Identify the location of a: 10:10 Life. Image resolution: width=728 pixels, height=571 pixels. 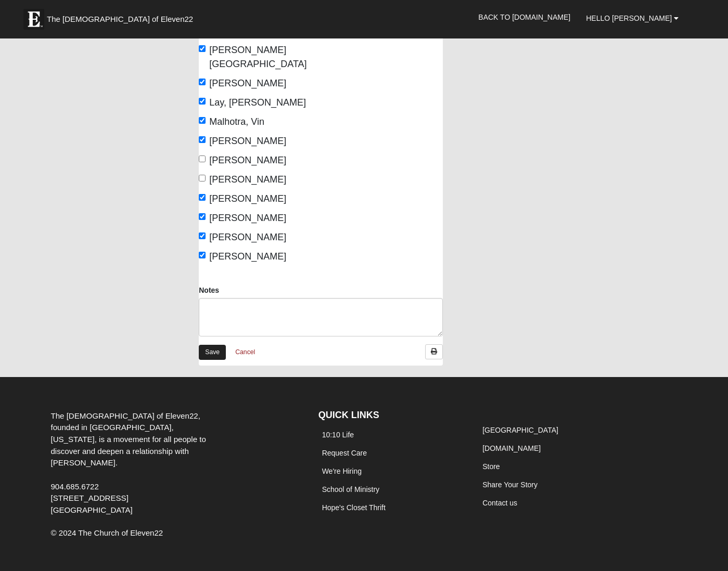
(338, 435).